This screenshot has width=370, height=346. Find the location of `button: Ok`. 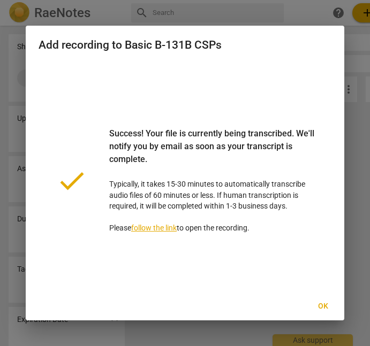

button: Ok is located at coordinates (323, 307).